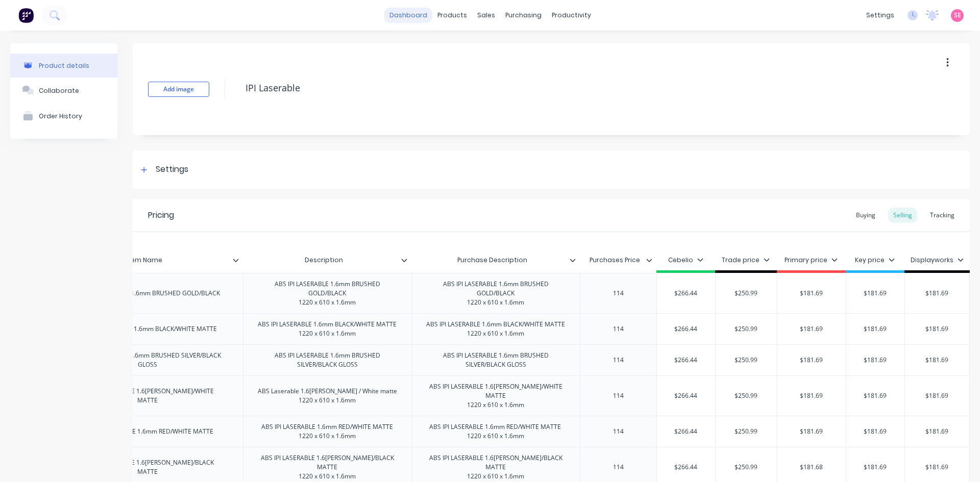  I want to click on textarea: IPI Laserable, so click(563, 88).